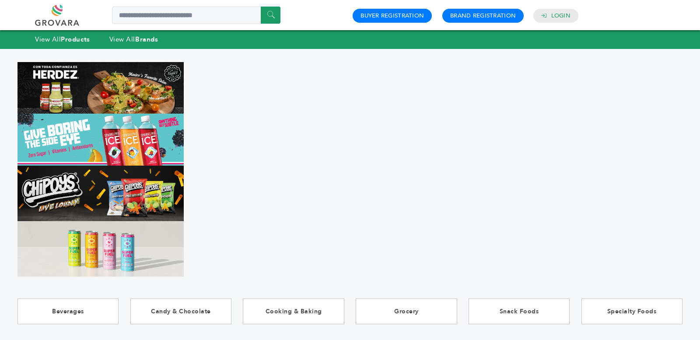 Image resolution: width=700 pixels, height=340 pixels. Describe the element at coordinates (101, 88) in the screenshot. I see `img: Marketplace Top Banner 1` at that location.